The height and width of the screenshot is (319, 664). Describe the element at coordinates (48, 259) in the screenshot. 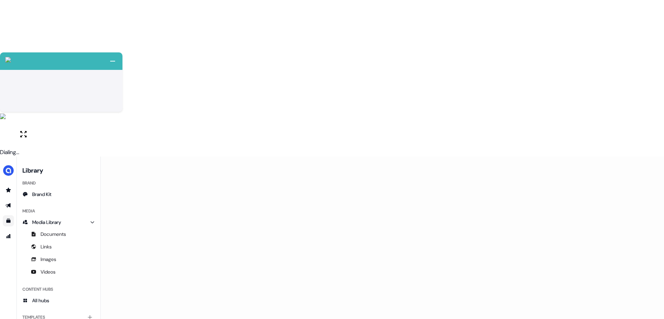

I see `span: Images` at that location.